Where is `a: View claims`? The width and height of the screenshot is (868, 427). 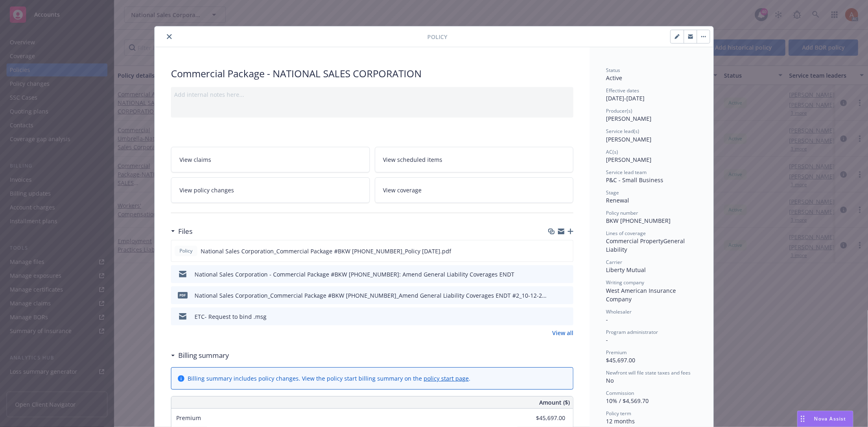 a: View claims is located at coordinates (270, 159).